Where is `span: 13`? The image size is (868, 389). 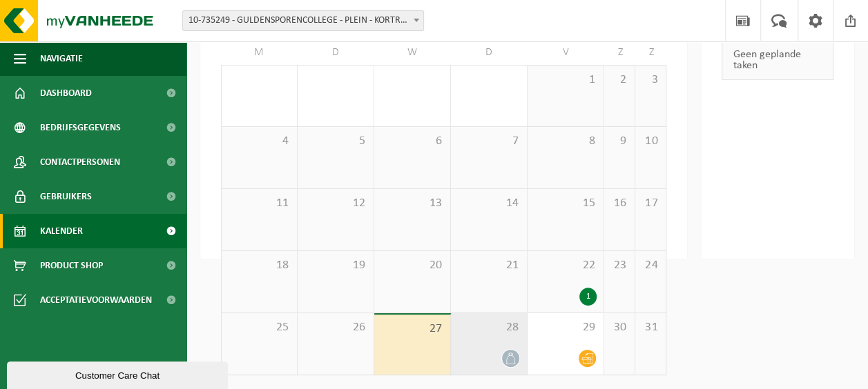 span: 13 is located at coordinates (412, 204).